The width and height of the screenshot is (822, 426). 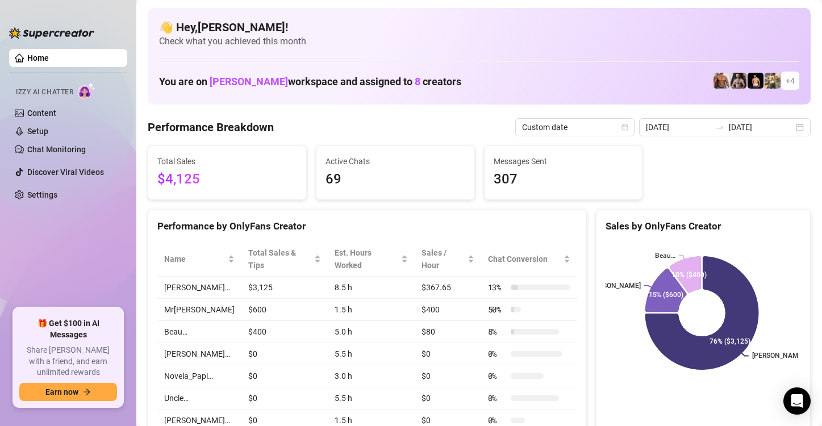 What do you see at coordinates (497, 309) in the screenshot?
I see `span: 50 %` at bounding box center [497, 309].